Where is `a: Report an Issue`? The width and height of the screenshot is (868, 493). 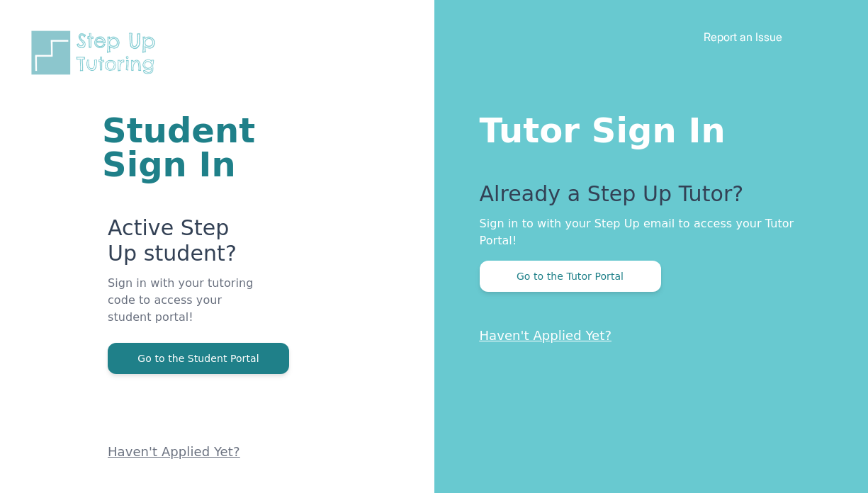
a: Report an Issue is located at coordinates (743, 37).